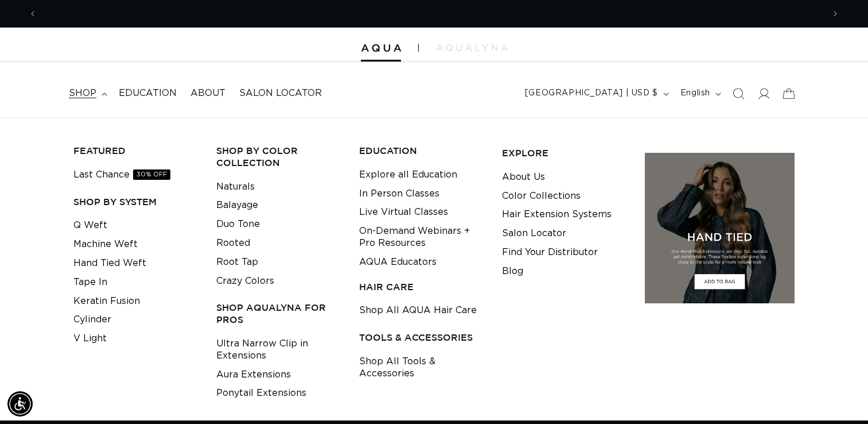  What do you see at coordinates (279, 157) in the screenshot?
I see `h3: Shop by Color Collection` at bounding box center [279, 157].